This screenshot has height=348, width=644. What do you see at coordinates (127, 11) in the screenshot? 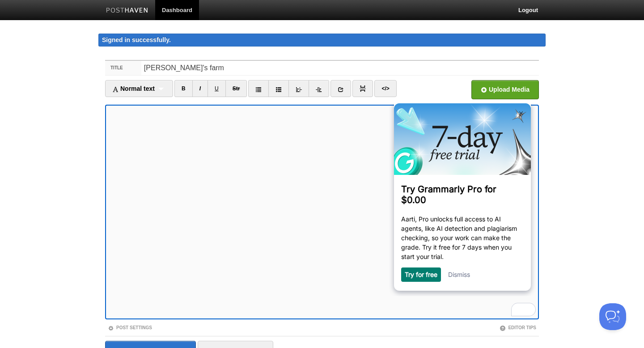
I see `img: Posthaven-bar` at bounding box center [127, 11].